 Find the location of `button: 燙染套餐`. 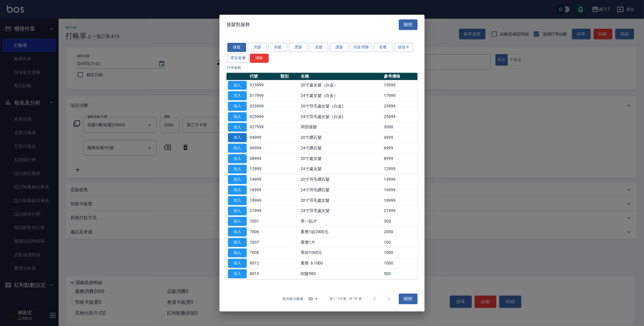

button: 燙染套餐 is located at coordinates (238, 58).